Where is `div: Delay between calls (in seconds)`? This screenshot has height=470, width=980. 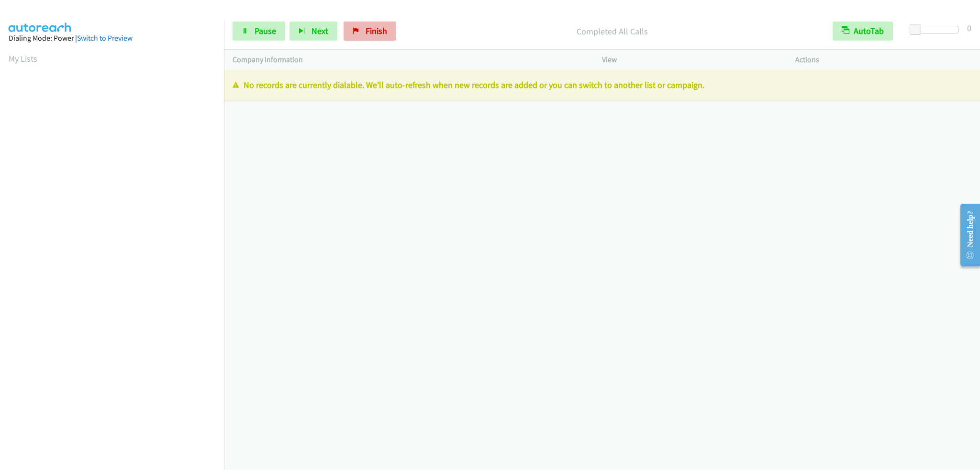 div: Delay between calls (in seconds) is located at coordinates (937, 30).